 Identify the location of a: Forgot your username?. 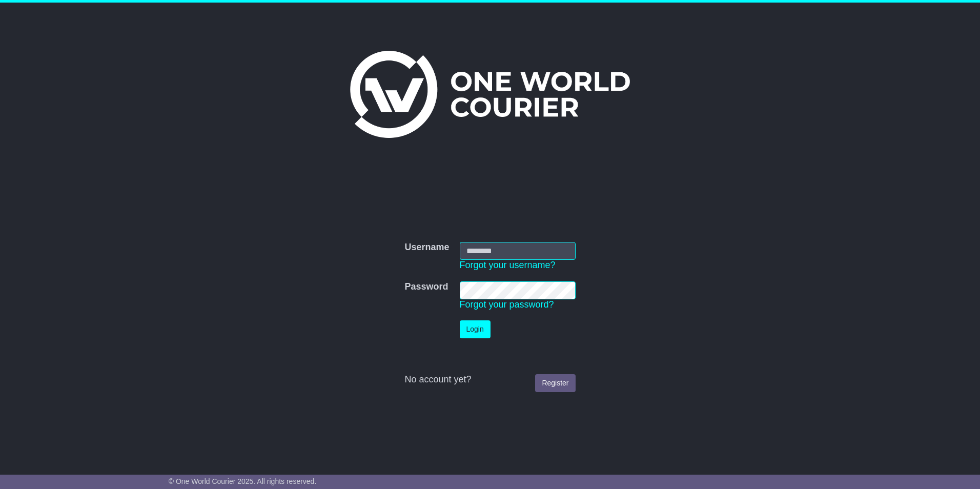
(508, 265).